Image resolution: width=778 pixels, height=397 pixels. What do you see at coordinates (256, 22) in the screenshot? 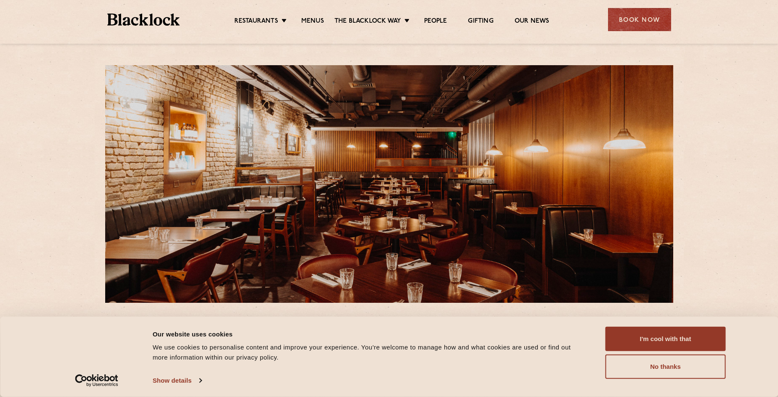
I see `a: Restaurants` at bounding box center [256, 22].